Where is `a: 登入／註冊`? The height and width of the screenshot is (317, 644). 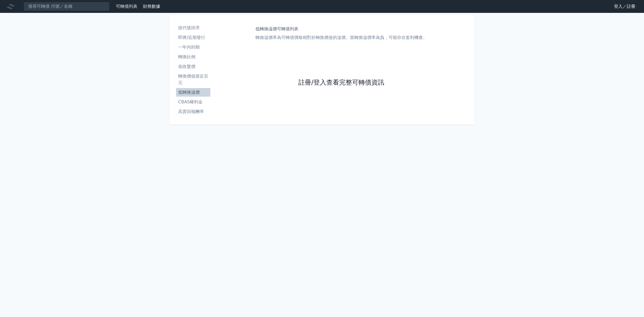
a: 登入／註冊 is located at coordinates (625, 7).